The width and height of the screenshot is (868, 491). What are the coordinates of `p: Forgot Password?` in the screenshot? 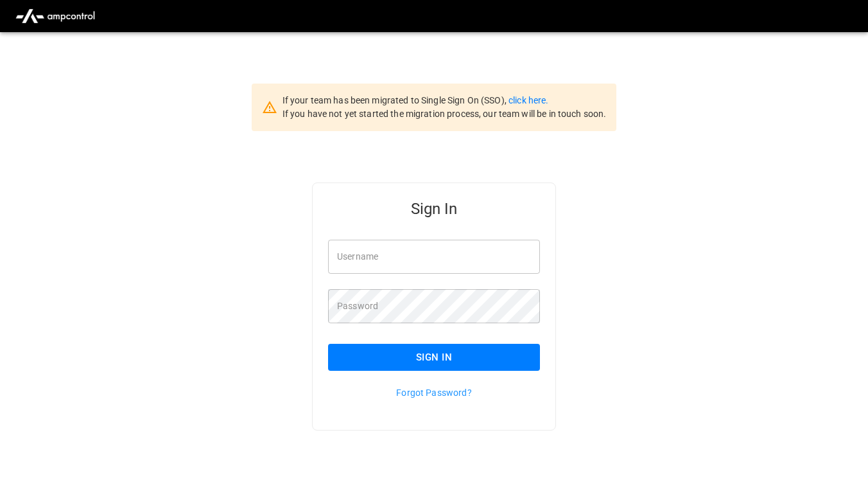 It's located at (434, 392).